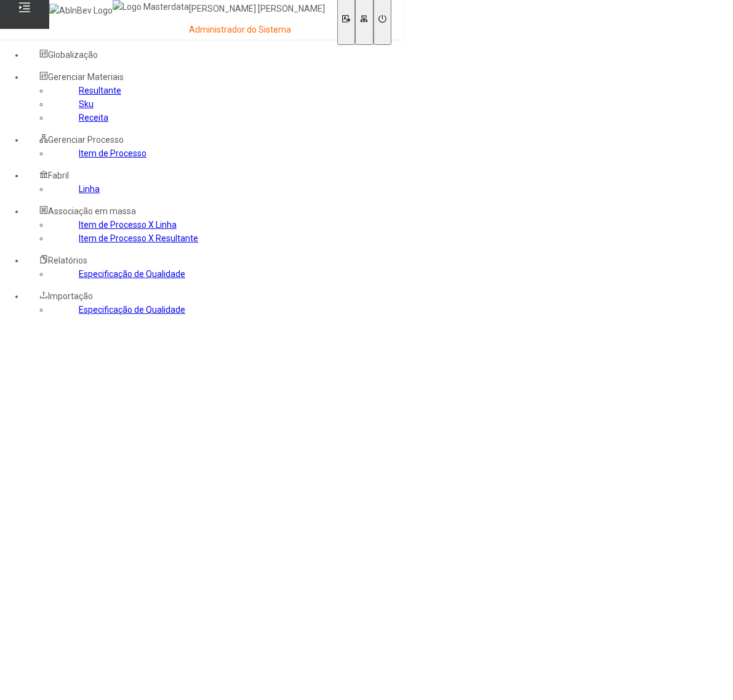 The image size is (733, 700). I want to click on p: Administrador do Sistema, so click(257, 31).